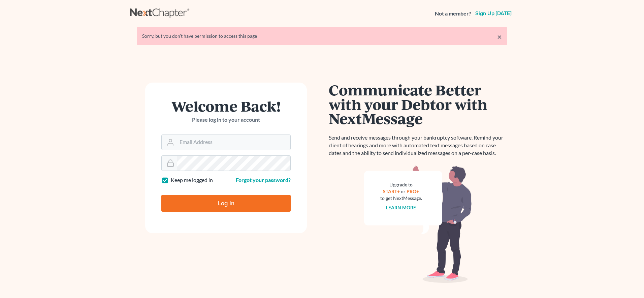 The width and height of the screenshot is (644, 298). What do you see at coordinates (226, 120) in the screenshot?
I see `p: Please log in to your account` at bounding box center [226, 120].